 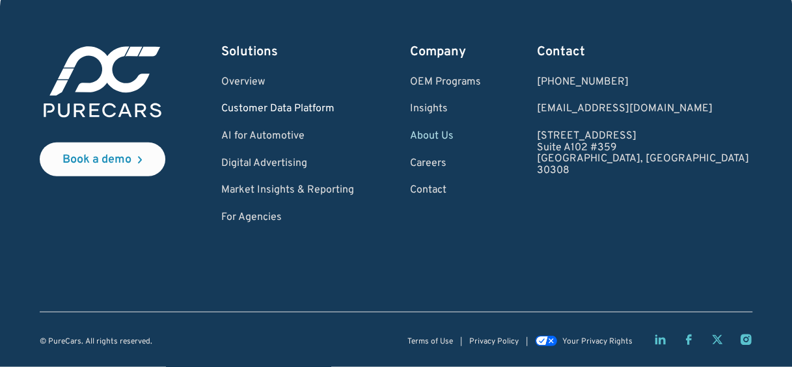 What do you see at coordinates (445, 52) in the screenshot?
I see `div: Company` at bounding box center [445, 52].